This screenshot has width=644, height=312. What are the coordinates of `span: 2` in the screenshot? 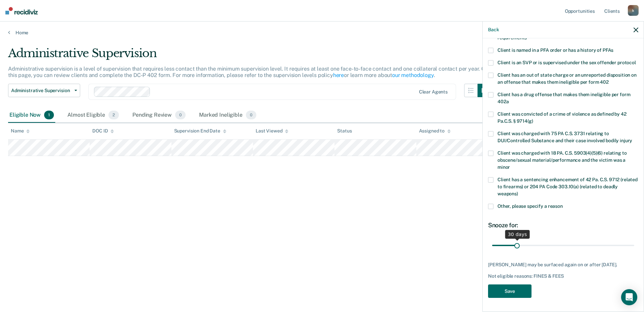 It's located at (114, 115).